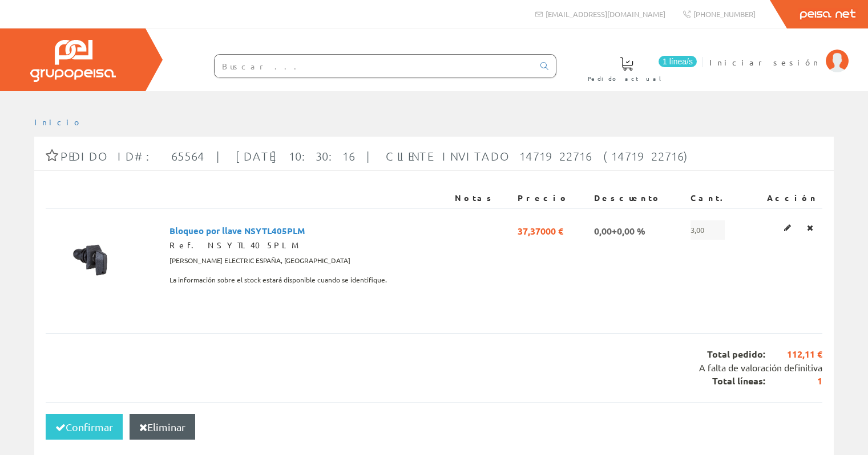 The width and height of the screenshot is (868, 455). I want to click on div: Total pedido: Total líneas:, so click(434, 368).